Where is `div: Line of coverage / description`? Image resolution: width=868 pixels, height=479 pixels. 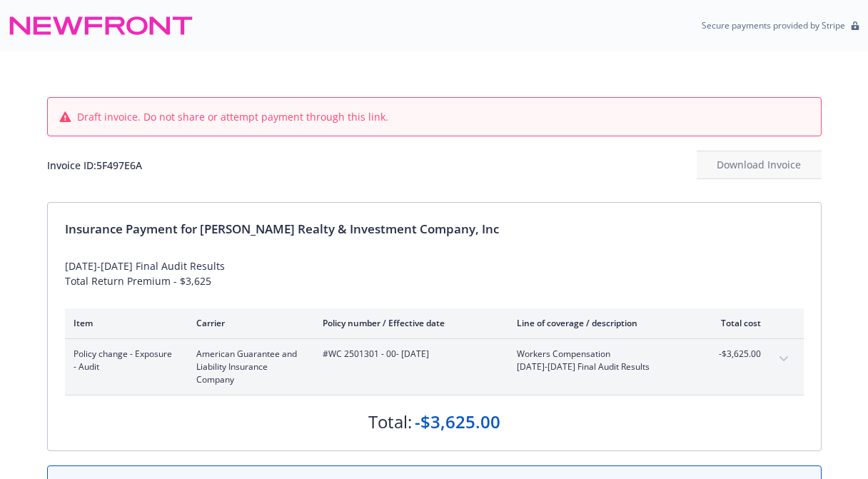
div: Line of coverage / description is located at coordinates (600, 323).